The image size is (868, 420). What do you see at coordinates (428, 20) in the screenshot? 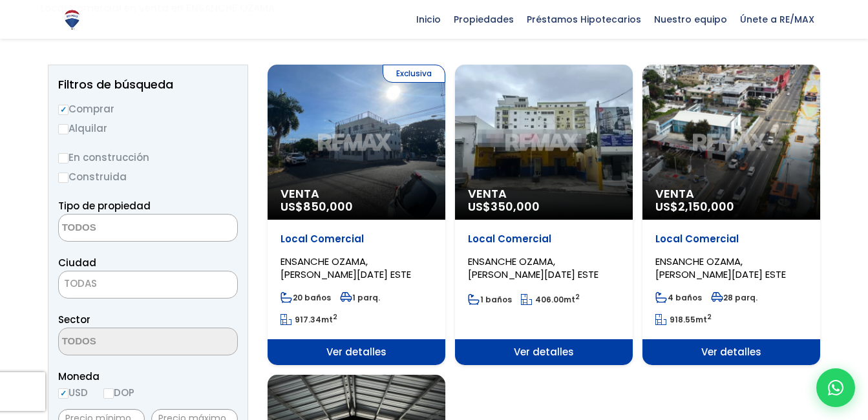
I see `span: Inicio` at bounding box center [428, 20].